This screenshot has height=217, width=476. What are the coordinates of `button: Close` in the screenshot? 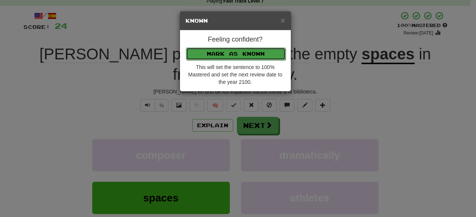 It's located at (282, 20).